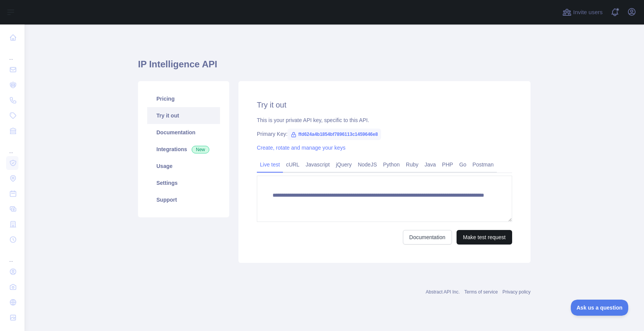 The height and width of the screenshot is (331, 644). Describe the element at coordinates (463, 165) in the screenshot. I see `a: Go` at that location.